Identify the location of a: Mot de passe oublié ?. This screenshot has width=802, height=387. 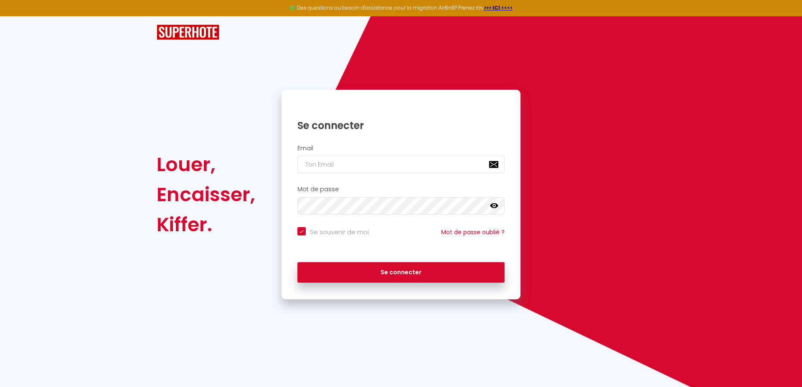
(473, 232).